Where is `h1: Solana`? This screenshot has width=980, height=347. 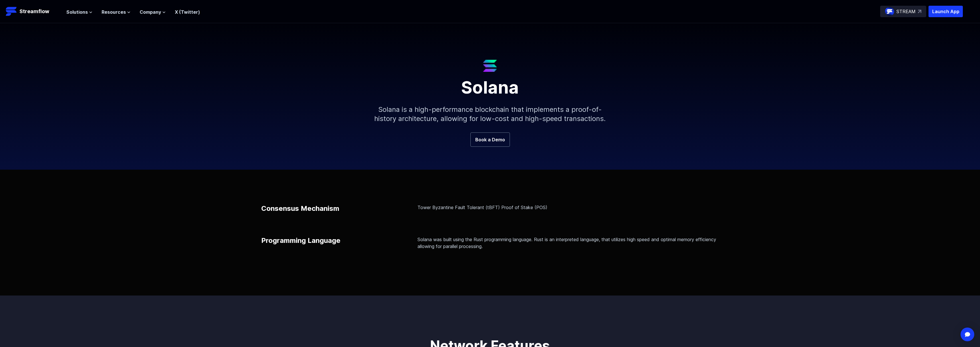 h1: Solana is located at coordinates (490, 84).